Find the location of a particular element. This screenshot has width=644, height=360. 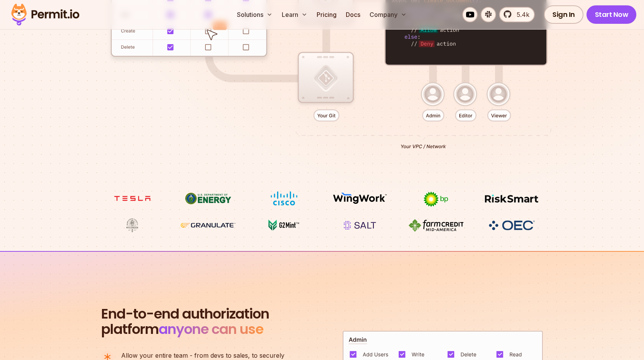

img: US department of energy is located at coordinates (208, 198).